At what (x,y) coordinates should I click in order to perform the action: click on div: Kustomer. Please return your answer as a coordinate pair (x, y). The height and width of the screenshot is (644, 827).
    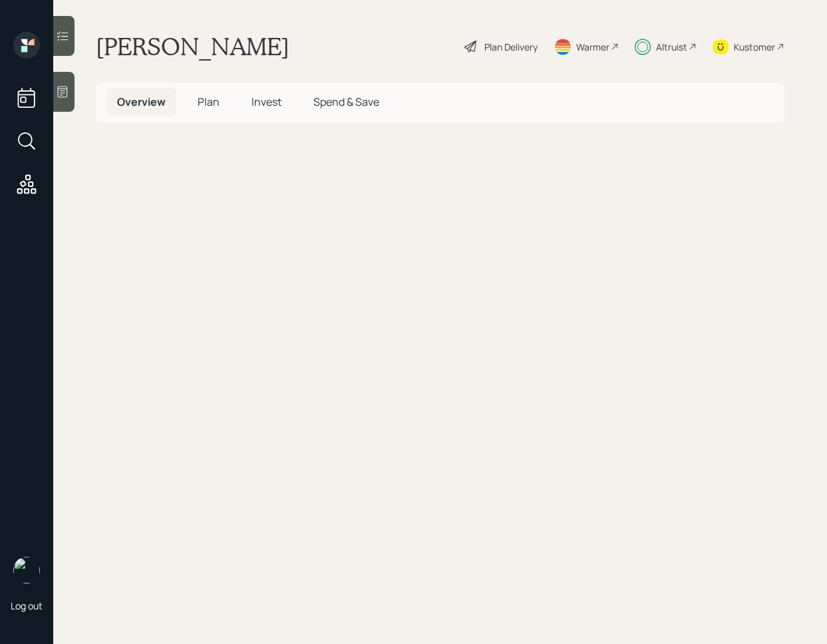
    Looking at the image, I should click on (755, 47).